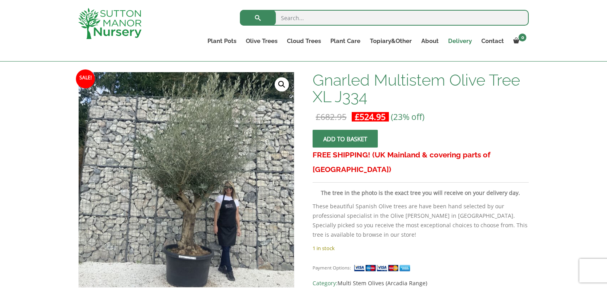 The height and width of the screenshot is (288, 607). I want to click on a: Plant Pots, so click(222, 41).